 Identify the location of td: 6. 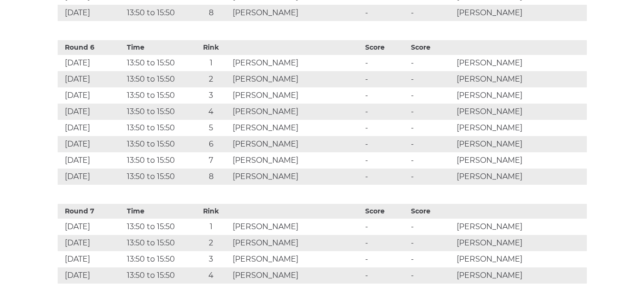
(211, 144).